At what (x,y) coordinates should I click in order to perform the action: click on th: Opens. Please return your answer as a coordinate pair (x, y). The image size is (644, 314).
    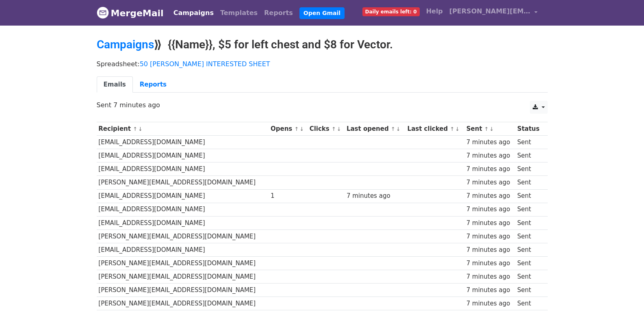
    Looking at the image, I should click on (288, 129).